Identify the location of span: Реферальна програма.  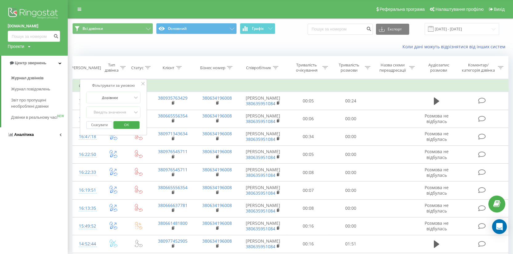
(402, 9).